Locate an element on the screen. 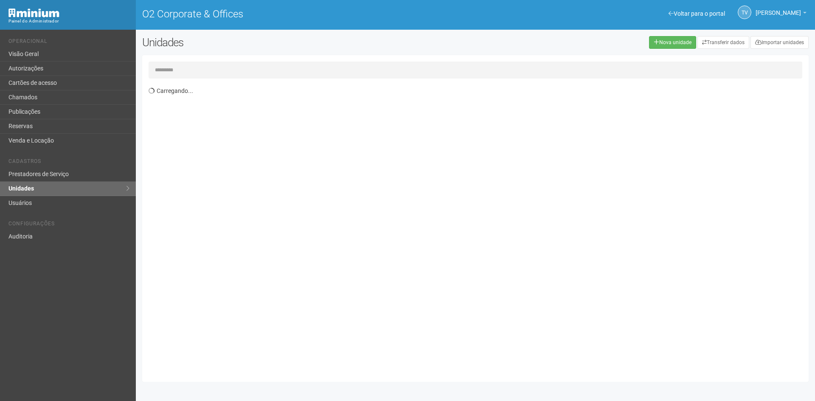 This screenshot has width=815, height=401. div: Carregando... is located at coordinates (478, 229).